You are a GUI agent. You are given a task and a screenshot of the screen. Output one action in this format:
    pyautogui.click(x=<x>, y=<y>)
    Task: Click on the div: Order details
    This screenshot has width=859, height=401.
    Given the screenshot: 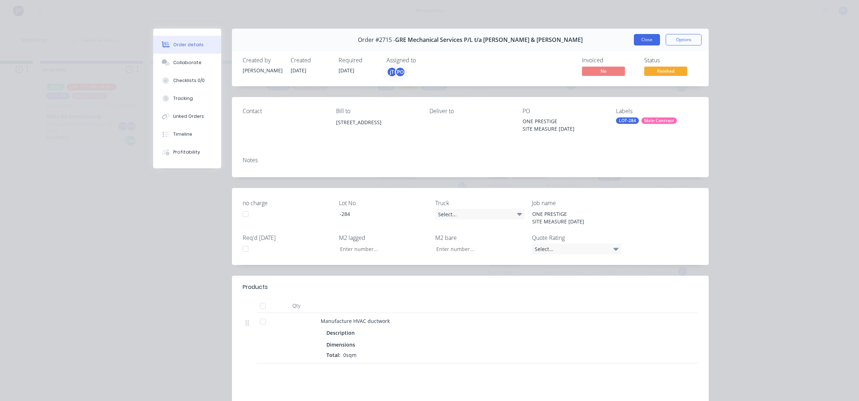 What is the action you would take?
    pyautogui.click(x=188, y=45)
    